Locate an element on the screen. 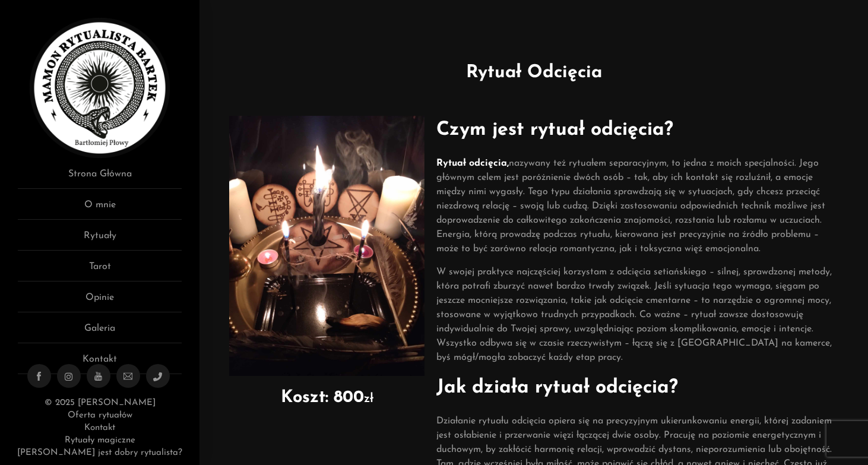  a: Opinie is located at coordinates (99, 301).